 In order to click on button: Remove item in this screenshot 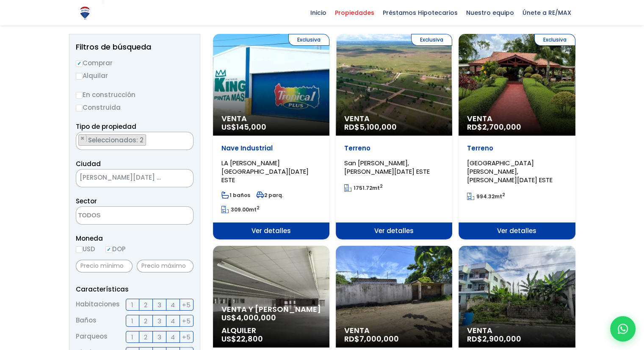, I will do `click(83, 138)`.